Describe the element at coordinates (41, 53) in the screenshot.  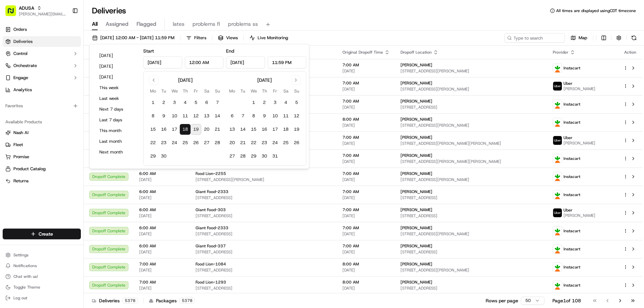
I see `button: Control` at that location.